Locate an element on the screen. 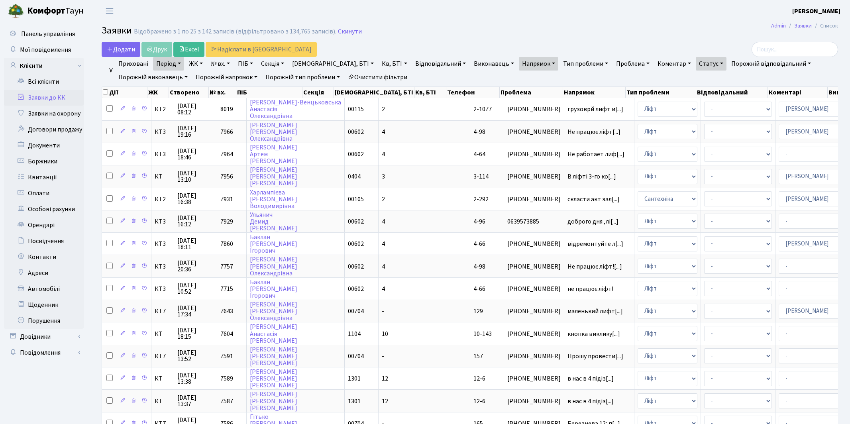 The image size is (850, 424). span: кнопка виклику[...] is located at coordinates (594, 334).